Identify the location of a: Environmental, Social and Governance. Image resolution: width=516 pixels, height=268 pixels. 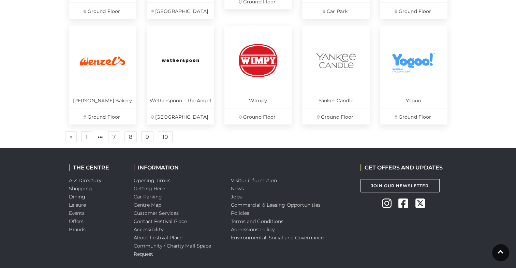
(277, 238).